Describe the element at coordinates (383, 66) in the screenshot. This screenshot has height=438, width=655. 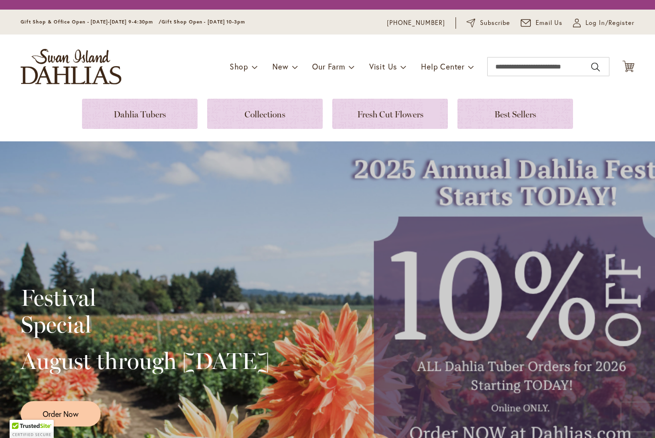
I see `span: Visit Us` at that location.